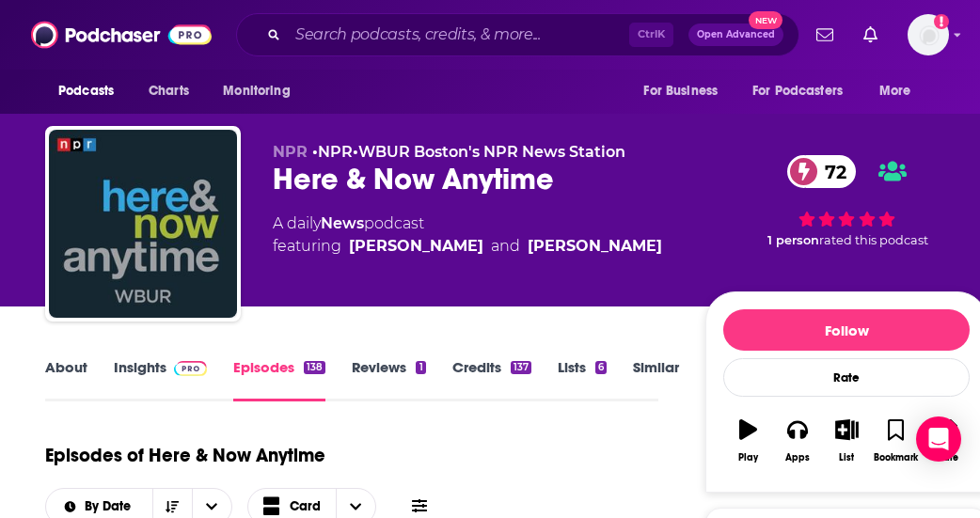 This screenshot has height=518, width=980. Describe the element at coordinates (874, 239) in the screenshot. I see `span: rated this podcast` at that location.